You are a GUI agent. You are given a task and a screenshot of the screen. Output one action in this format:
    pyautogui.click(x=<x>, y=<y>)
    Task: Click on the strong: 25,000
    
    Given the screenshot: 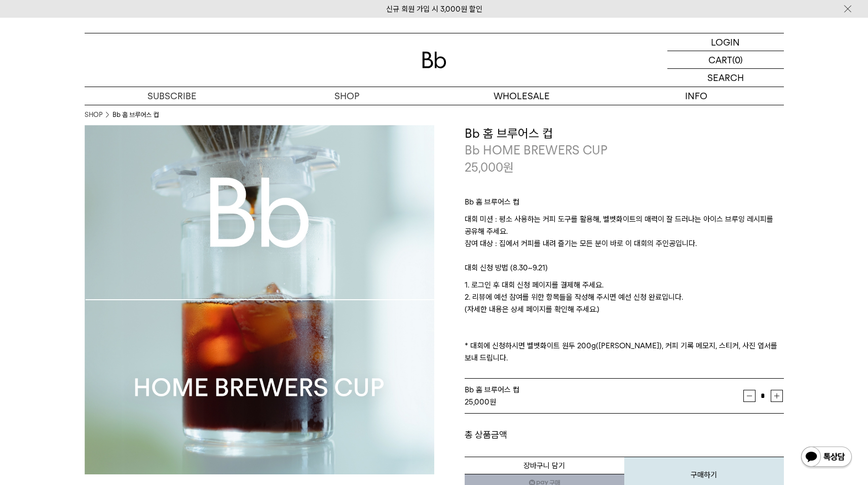 What is the action you would take?
    pyautogui.click(x=477, y=402)
    